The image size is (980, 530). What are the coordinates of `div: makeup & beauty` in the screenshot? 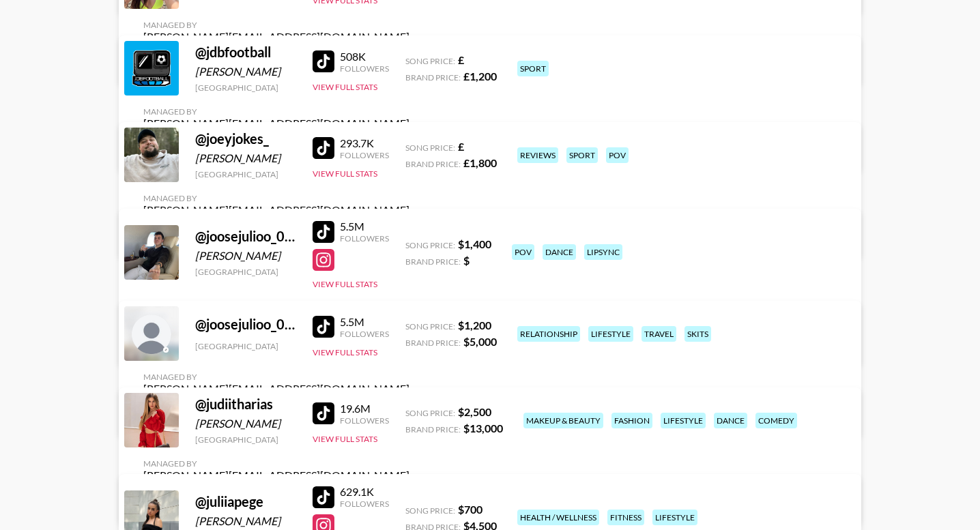 It's located at (563, 420).